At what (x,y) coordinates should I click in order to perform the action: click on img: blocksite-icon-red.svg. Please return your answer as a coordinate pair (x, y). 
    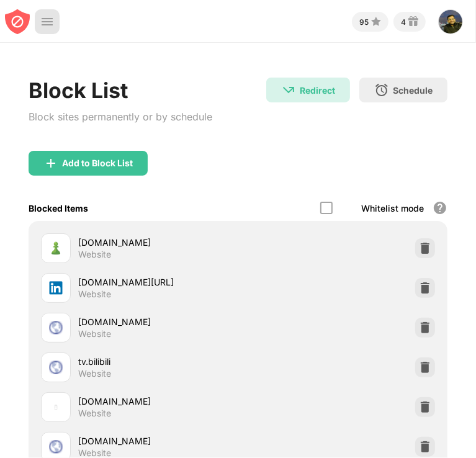
    Looking at the image, I should click on (17, 22).